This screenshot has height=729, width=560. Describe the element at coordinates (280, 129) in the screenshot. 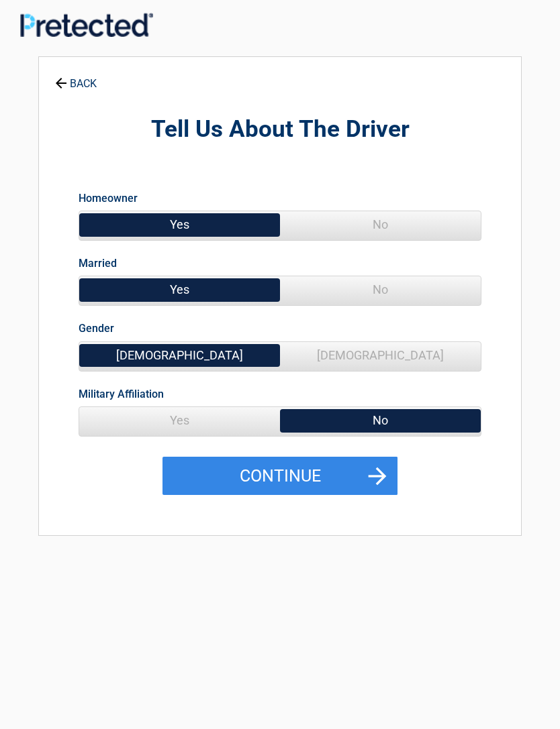

I see `h2: Tell Us About The Driver` at that location.